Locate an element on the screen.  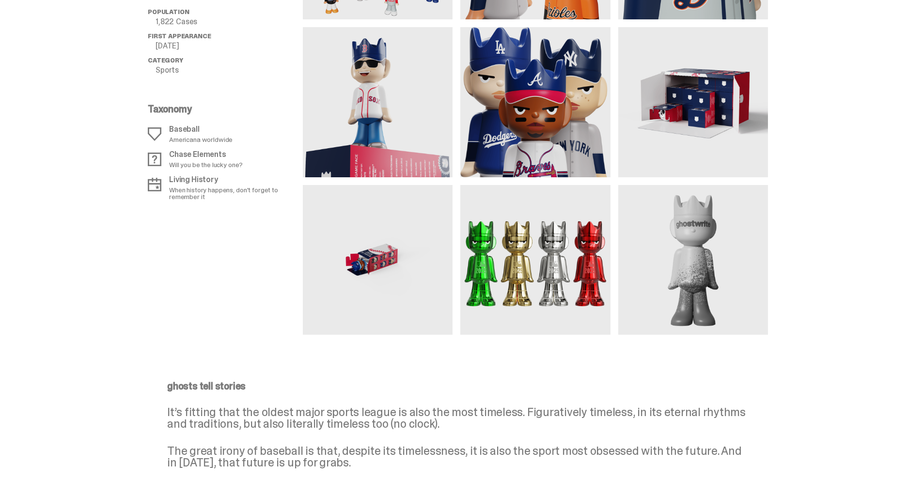
p: Americana worldwide is located at coordinates (201, 140).